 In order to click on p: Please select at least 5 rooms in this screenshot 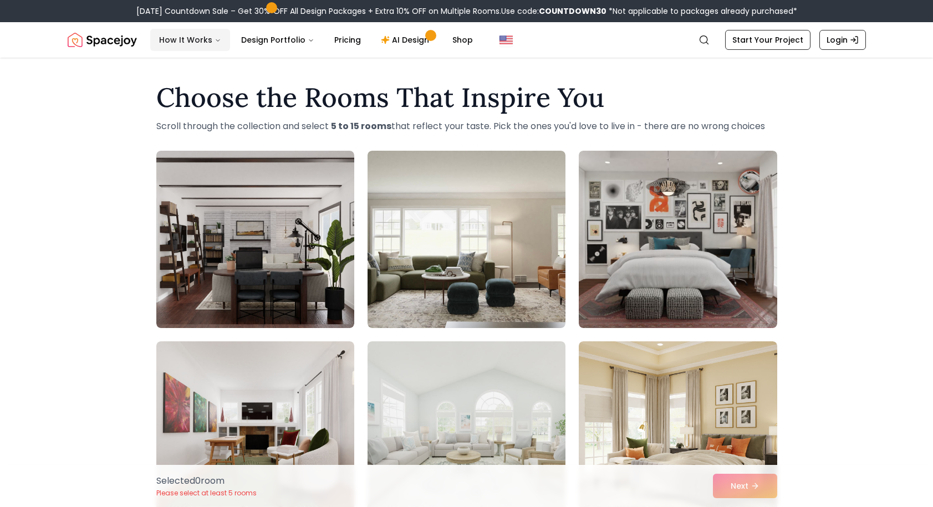, I will do `click(206, 493)`.